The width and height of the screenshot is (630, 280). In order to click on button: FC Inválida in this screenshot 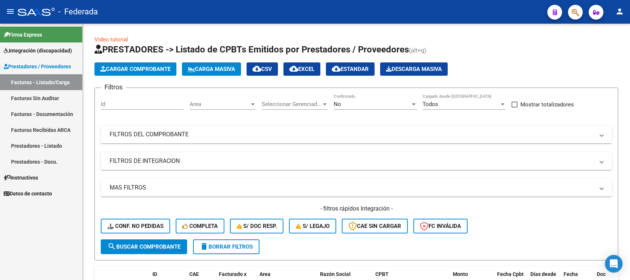, I will do `click(440, 226)`.